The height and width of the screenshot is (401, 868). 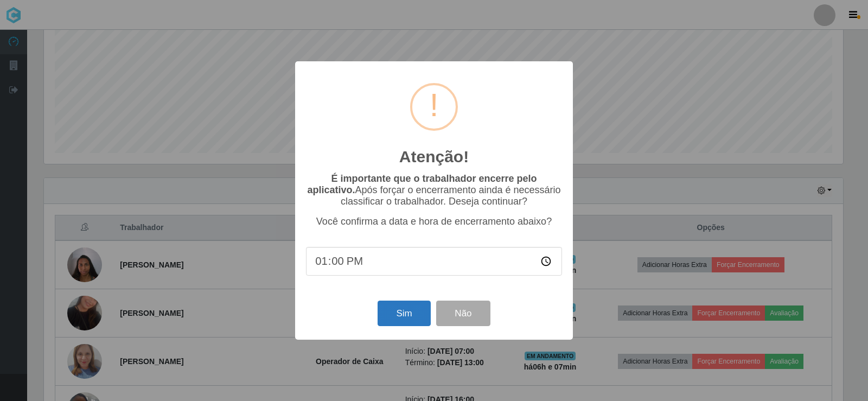 I want to click on p: Após forçar o encerramento ainda é necessário classificar o trabalhador. Deseja continuar?, so click(x=434, y=190).